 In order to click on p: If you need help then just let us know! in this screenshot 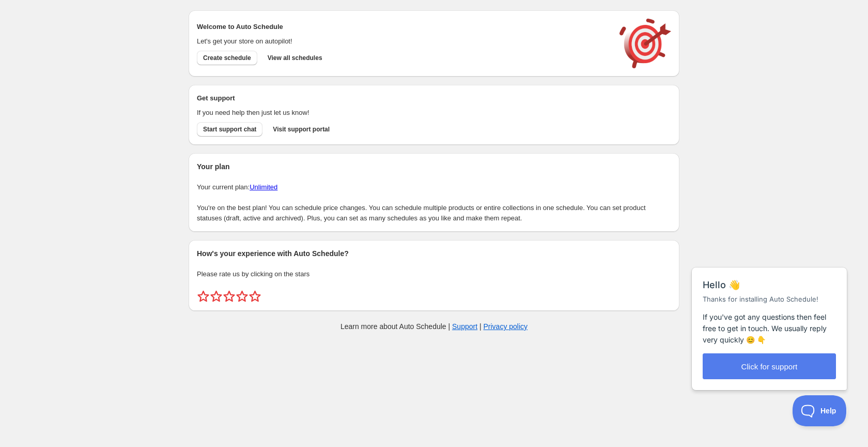, I will do `click(403, 113)`.